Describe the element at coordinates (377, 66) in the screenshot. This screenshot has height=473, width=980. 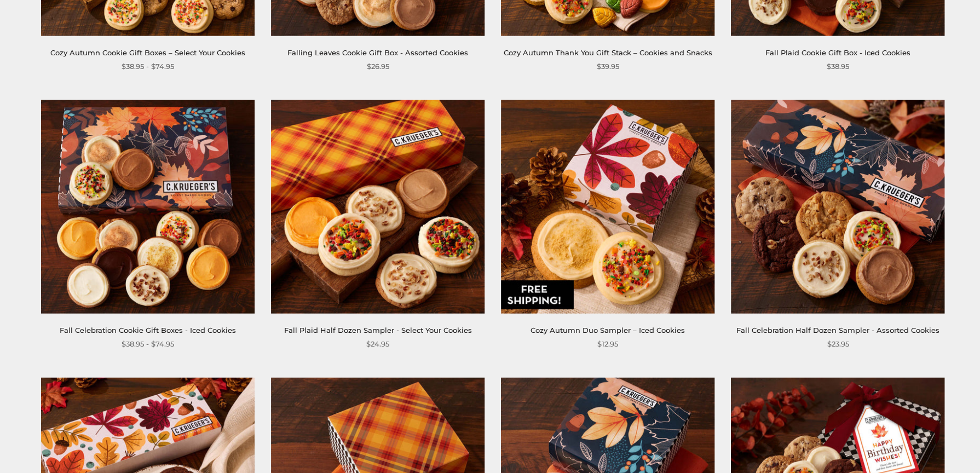
I see `span: $26.95` at that location.